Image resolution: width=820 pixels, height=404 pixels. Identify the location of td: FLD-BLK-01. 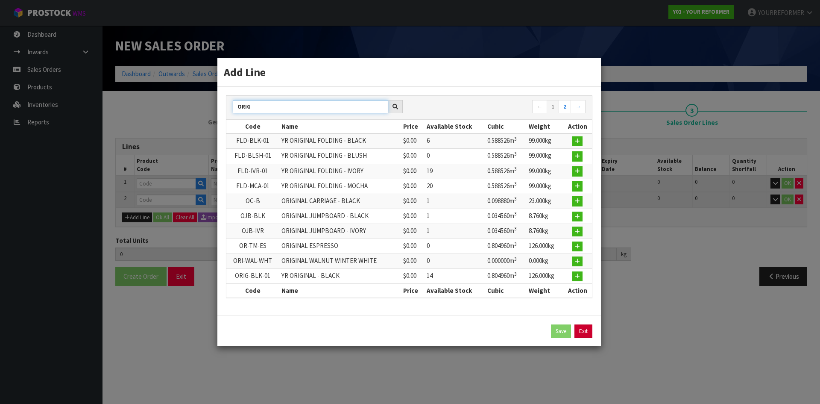
(253, 141).